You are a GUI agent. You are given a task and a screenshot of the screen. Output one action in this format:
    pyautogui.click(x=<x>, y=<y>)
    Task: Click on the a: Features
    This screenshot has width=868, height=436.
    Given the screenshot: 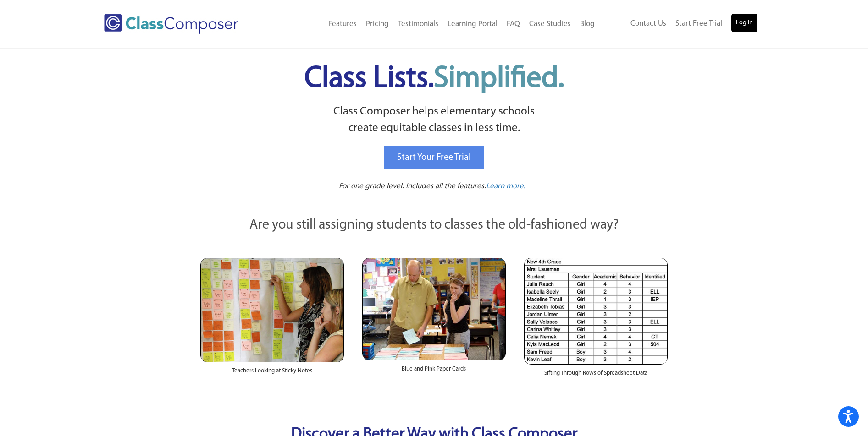 What is the action you would take?
    pyautogui.click(x=343, y=25)
    